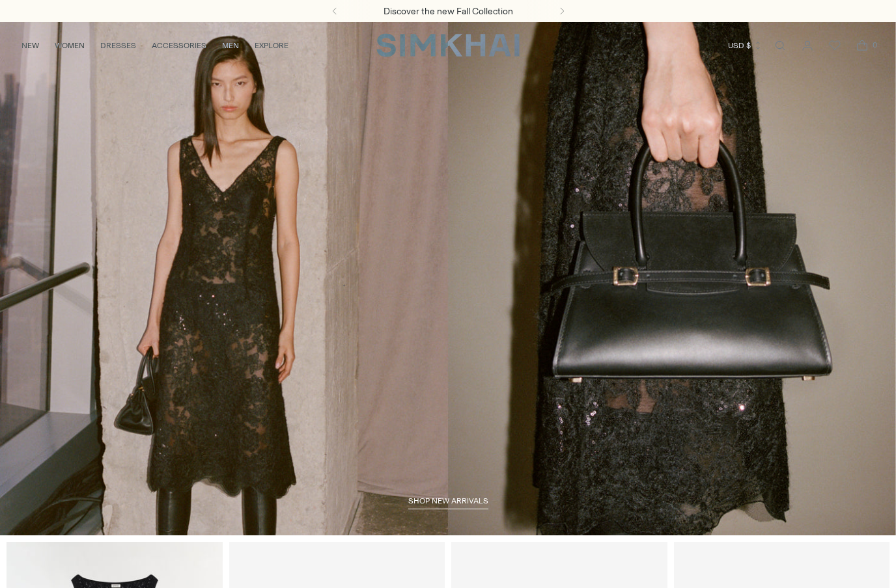  What do you see at coordinates (179, 46) in the screenshot?
I see `a: ACCESSORIES` at bounding box center [179, 46].